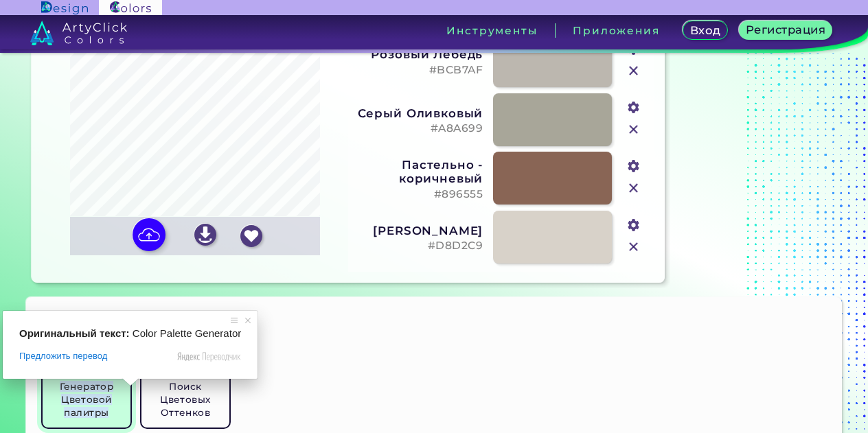 The image size is (868, 433). Describe the element at coordinates (705, 30) in the screenshot. I see `a: Вход` at that location.